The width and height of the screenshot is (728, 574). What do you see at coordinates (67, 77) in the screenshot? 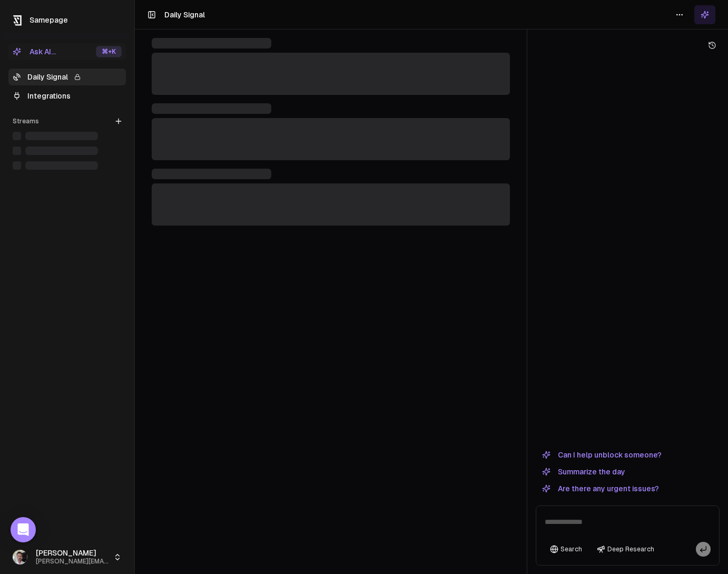
I see `a: Daily Signal` at bounding box center [67, 77].